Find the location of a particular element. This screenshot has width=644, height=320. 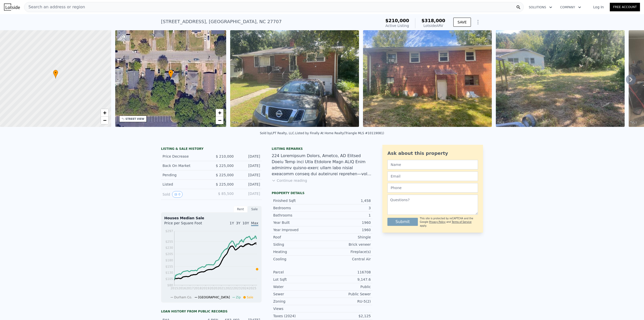

div: 224 Loremipsum Dolors, Ametco, AD Elitsed Doeiu Temp inci Utla Etdolore Magn ALIQ Enim adminimv q... is located at coordinates (322, 165).